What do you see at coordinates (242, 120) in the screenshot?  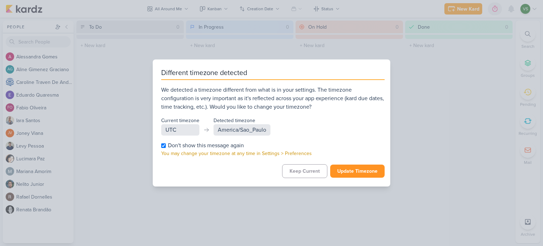 I see `div: Detected timezone` at bounding box center [242, 120].